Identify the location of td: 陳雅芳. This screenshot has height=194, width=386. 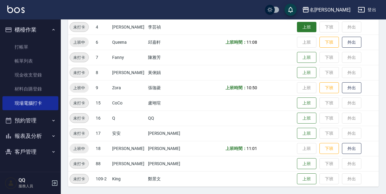
(167, 57).